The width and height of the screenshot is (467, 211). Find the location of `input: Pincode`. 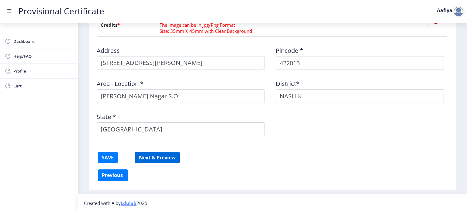

input: Pincode is located at coordinates (359, 63).